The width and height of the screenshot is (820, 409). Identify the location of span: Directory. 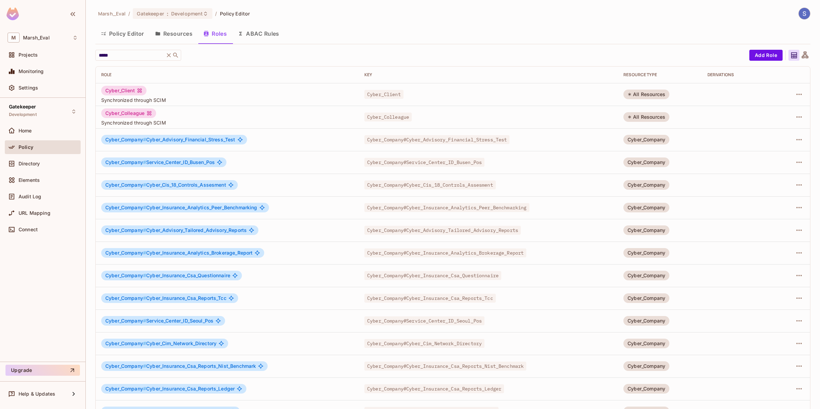
(29, 164).